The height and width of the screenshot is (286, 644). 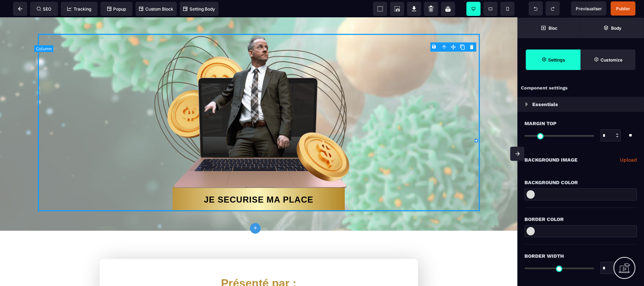 What do you see at coordinates (545, 105) in the screenshot?
I see `p: Essentials` at bounding box center [545, 105].